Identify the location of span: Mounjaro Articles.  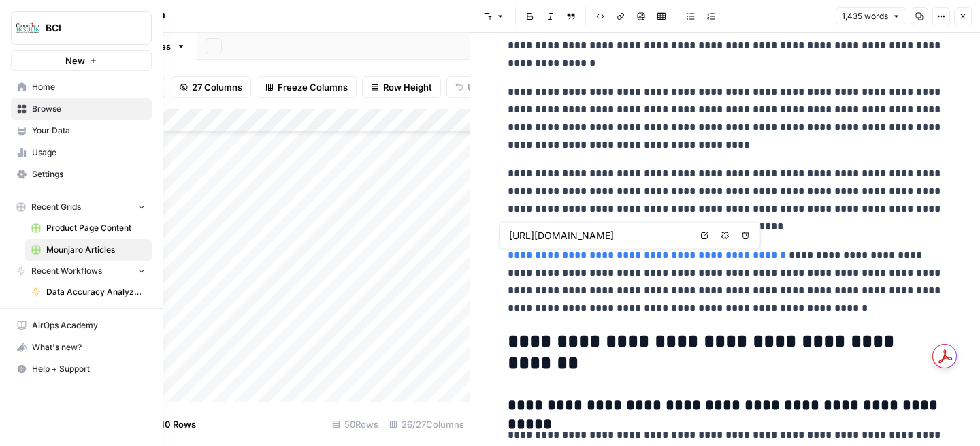
(96, 250).